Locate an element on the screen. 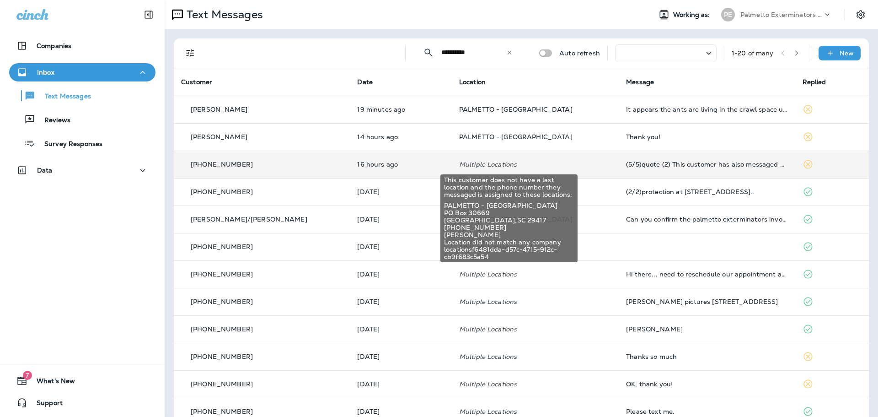 The image size is (878, 417). span: Customer is located at coordinates (197, 82).